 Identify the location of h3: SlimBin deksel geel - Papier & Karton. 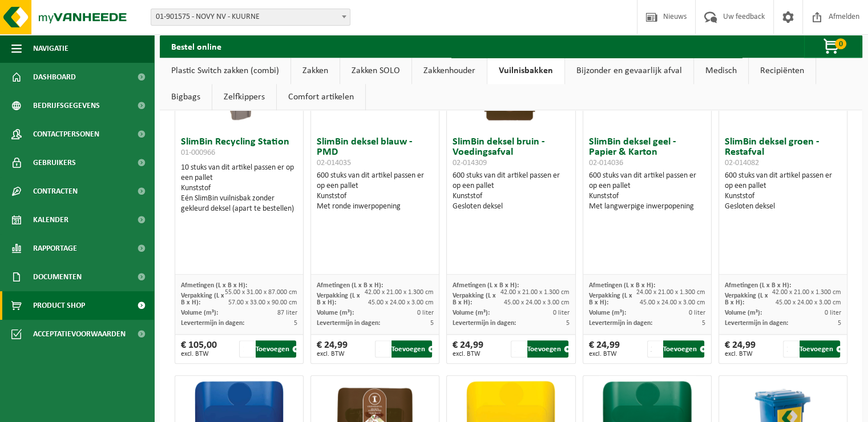
(647, 152).